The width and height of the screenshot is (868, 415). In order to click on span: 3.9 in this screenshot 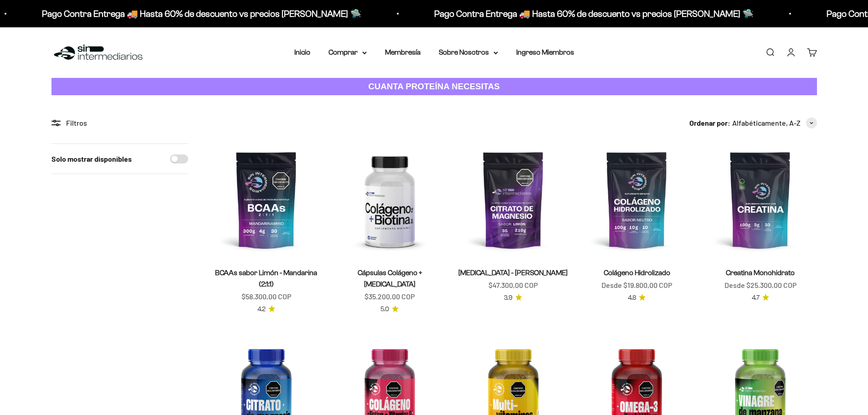, I will do `click(508, 298)`.